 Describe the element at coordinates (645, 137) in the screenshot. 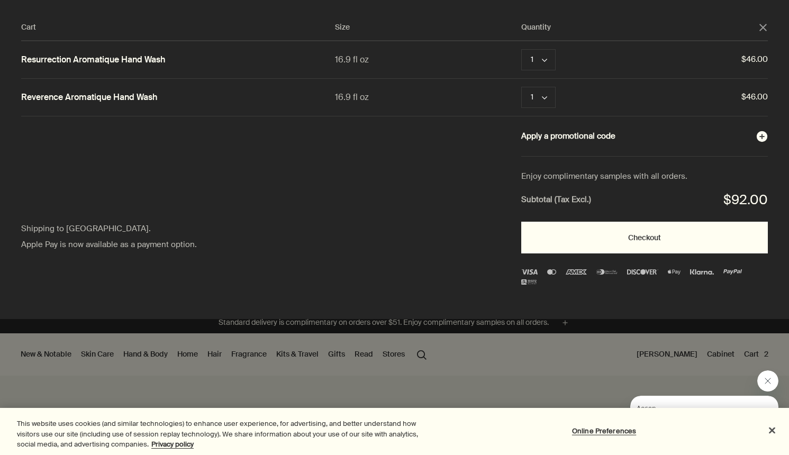

I see `button: Apply a promotional code` at that location.